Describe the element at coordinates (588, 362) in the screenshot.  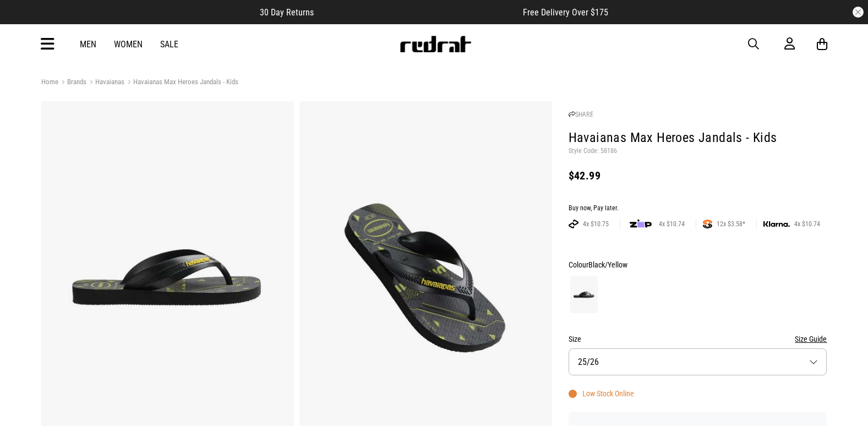
I see `span: 25/26` at that location.